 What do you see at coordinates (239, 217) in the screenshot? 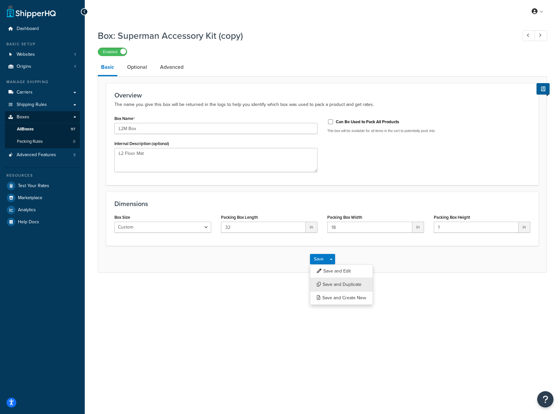
I see `label: Packing Box Length` at bounding box center [239, 217].